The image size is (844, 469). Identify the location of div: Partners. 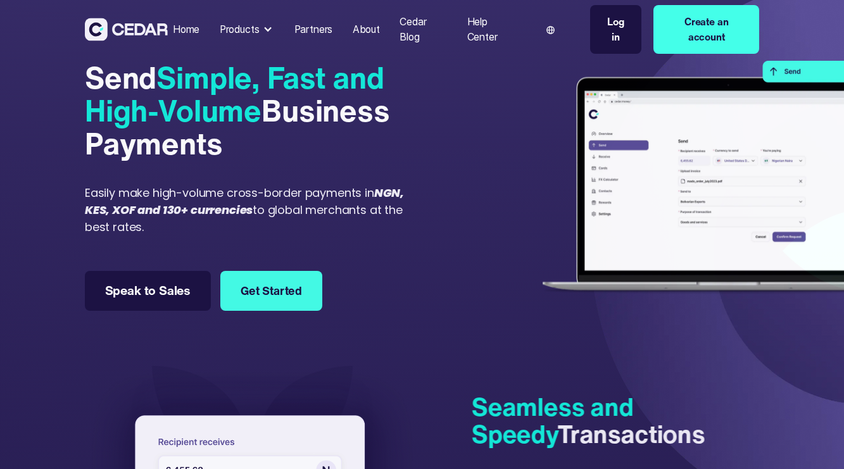
(313, 30).